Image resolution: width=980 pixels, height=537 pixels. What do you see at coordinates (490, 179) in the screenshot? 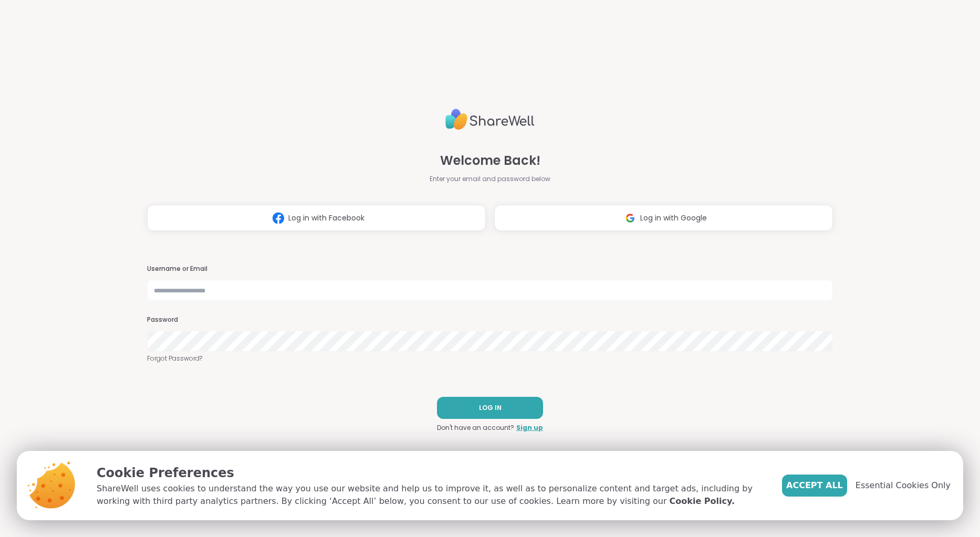
I see `span: Enter your email and password below` at bounding box center [490, 179].